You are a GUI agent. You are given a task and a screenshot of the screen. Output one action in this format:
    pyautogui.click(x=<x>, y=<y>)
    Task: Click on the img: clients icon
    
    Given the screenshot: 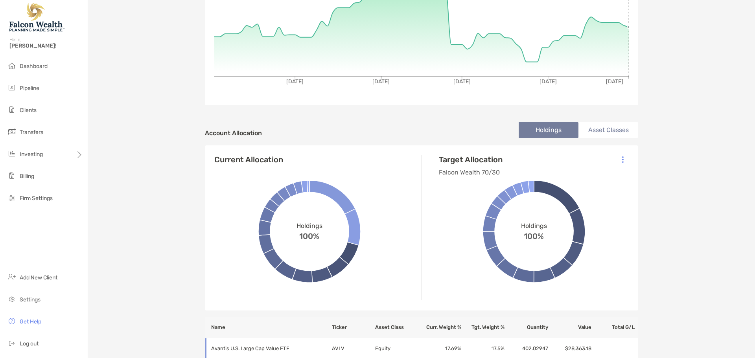 What is the action you would take?
    pyautogui.click(x=12, y=110)
    